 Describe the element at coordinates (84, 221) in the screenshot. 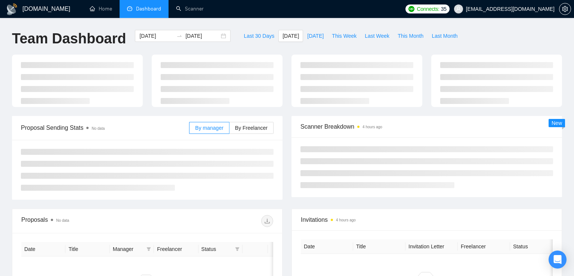

I see `div: Proposals` at that location.